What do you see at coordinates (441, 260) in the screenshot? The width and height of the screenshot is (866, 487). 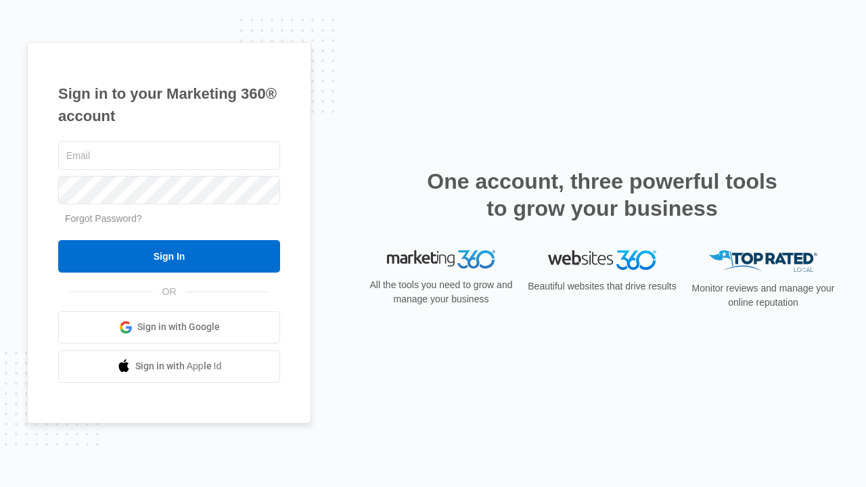 I see `img: Marketing 360` at bounding box center [441, 260].